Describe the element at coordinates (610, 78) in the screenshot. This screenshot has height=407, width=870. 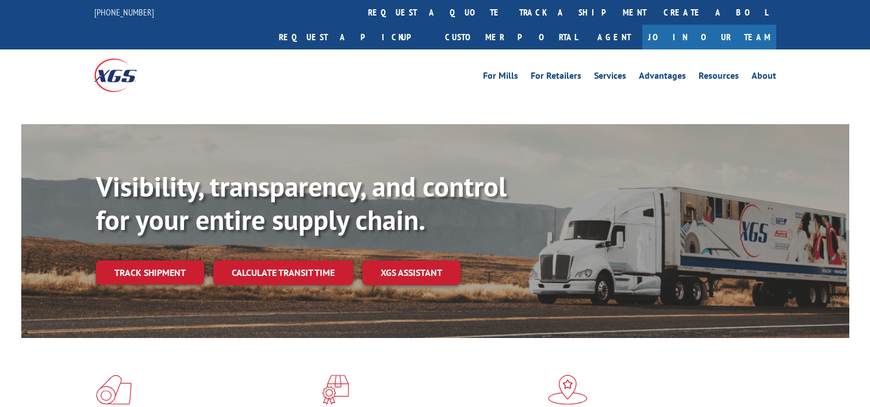
I see `a: Services` at that location.